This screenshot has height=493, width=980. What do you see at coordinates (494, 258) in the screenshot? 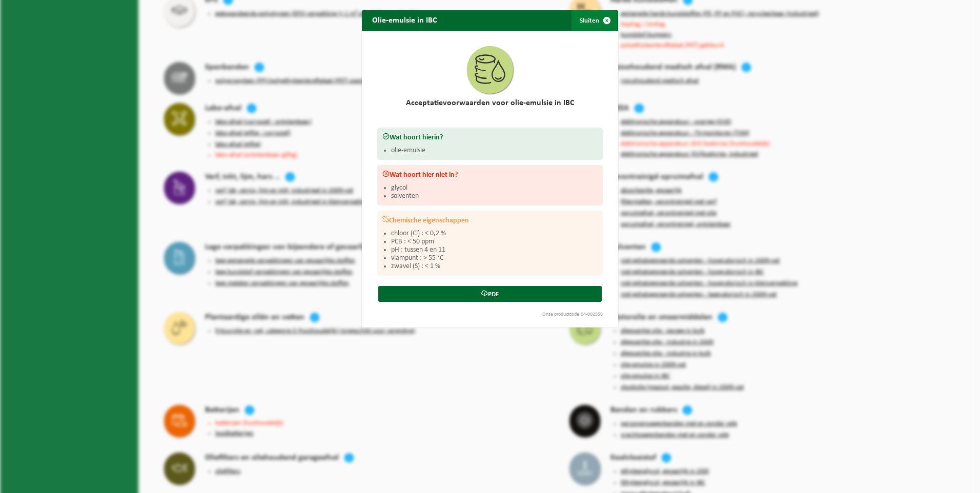
I see `li: vlampunt : > 55 °C` at bounding box center [494, 258].